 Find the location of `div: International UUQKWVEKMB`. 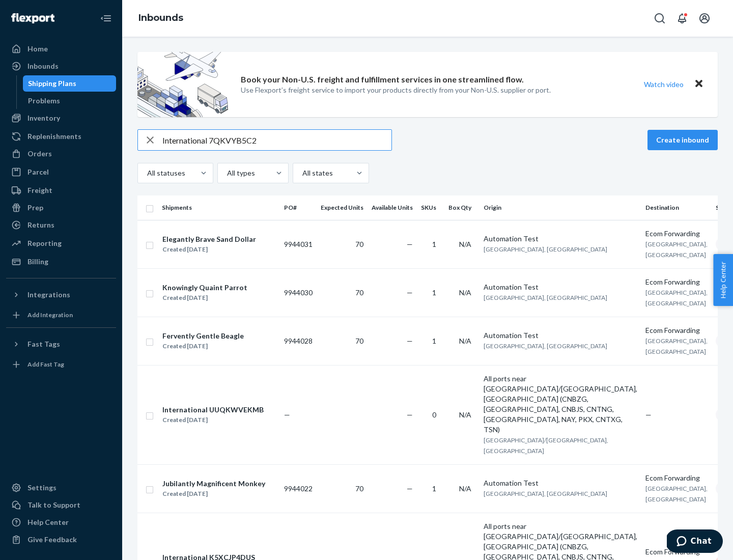

div: International UUQKWVEKMB is located at coordinates (213, 410).